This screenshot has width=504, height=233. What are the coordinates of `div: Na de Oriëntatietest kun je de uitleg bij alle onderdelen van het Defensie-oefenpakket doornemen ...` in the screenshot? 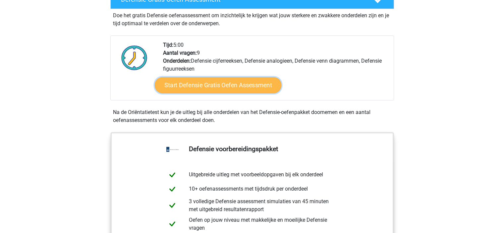 It's located at (252, 116).